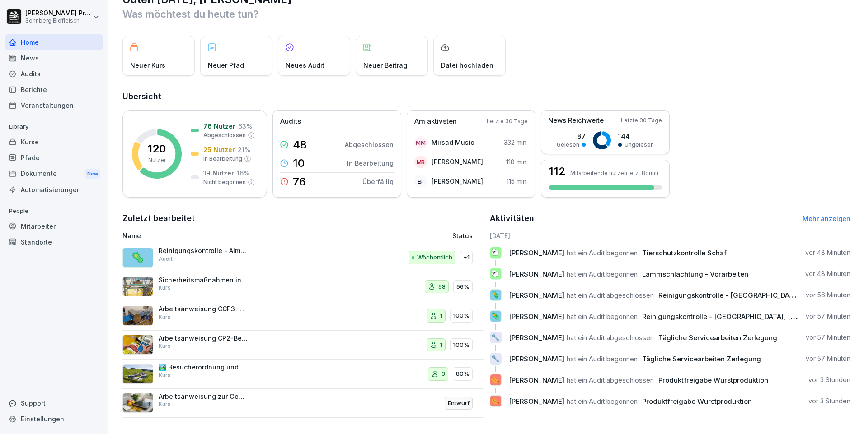  I want to click on p: vor 48 Minuten, so click(827, 253).